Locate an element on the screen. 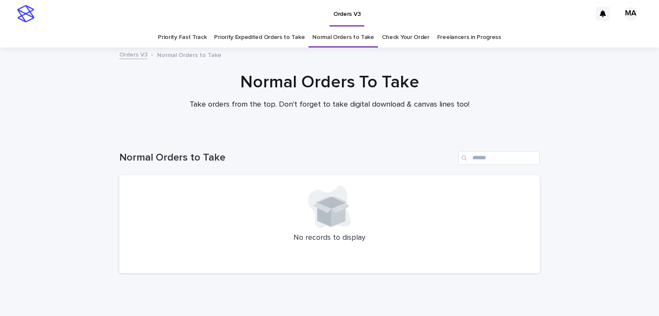 Image resolution: width=659 pixels, height=316 pixels. h1: Normal Orders To Take is located at coordinates (329, 82).